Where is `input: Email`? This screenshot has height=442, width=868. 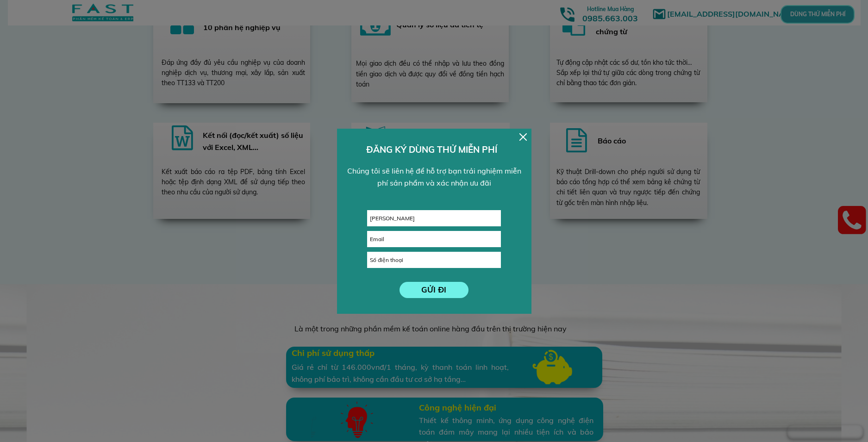 input: Email is located at coordinates (434, 239).